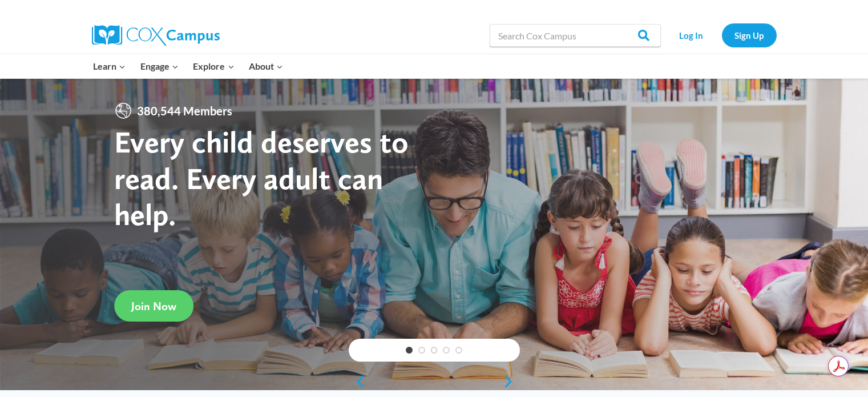 This screenshot has width=868, height=397. Describe the element at coordinates (511, 382) in the screenshot. I see `a: next` at that location.